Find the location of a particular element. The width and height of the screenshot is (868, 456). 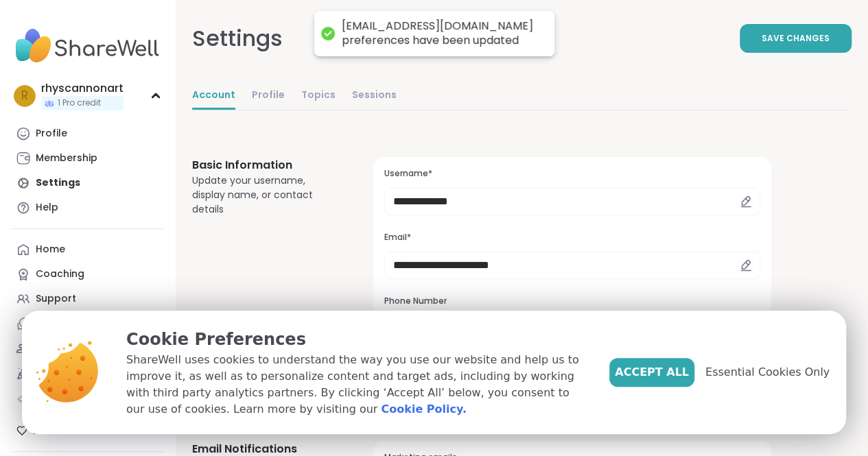

div: rhyscannonart is located at coordinates (82, 89).